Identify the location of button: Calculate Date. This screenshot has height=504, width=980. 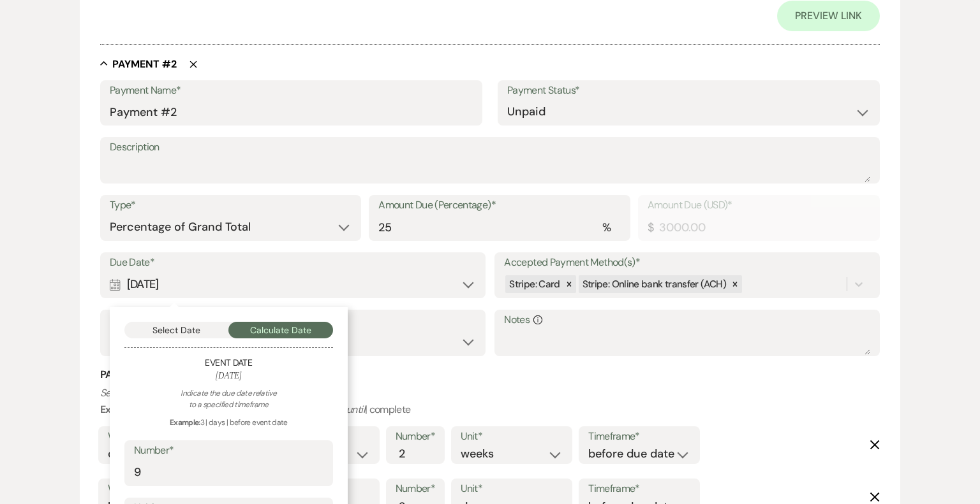
(281, 330).